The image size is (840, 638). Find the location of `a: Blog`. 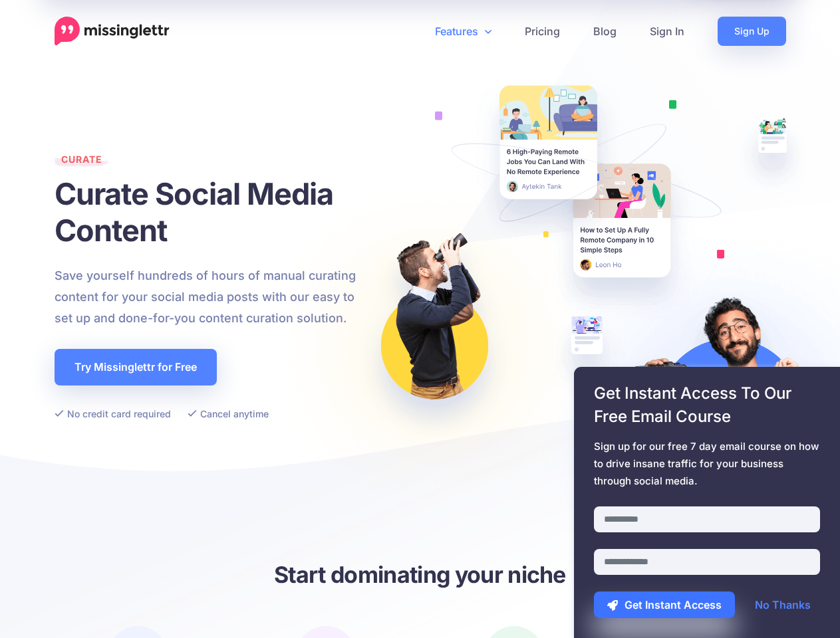

a: Blog is located at coordinates (605, 31).